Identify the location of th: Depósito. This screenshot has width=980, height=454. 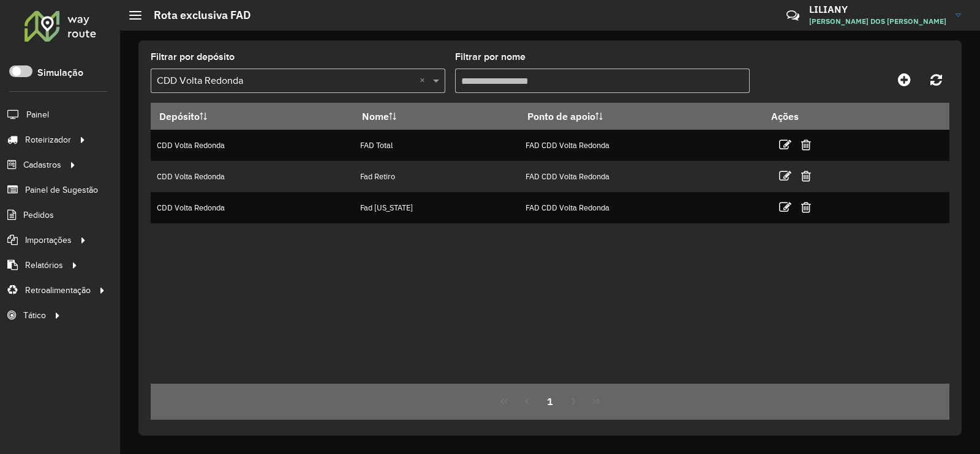
(252, 116).